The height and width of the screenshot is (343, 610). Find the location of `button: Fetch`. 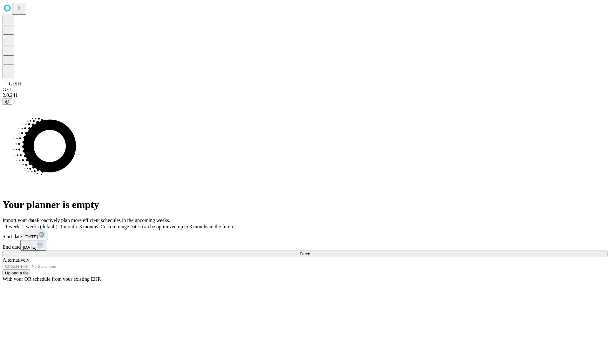

button: Fetch is located at coordinates (305, 254).